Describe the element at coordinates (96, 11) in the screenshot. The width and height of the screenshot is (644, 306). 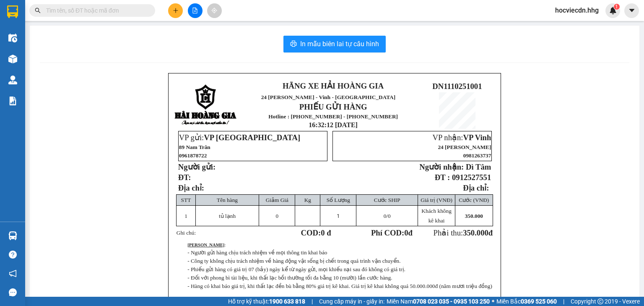
I see `input: Tìm tên, số ĐT hoặc mã đơn` at that location.